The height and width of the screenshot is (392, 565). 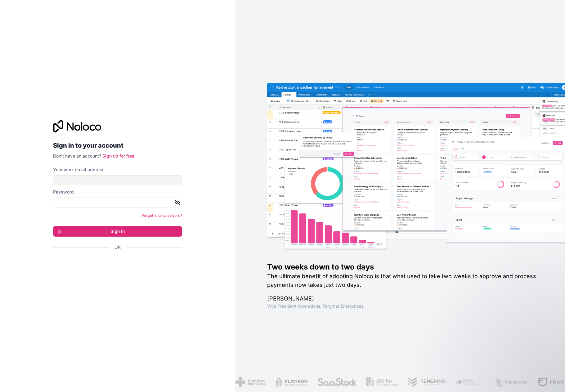 I want to click on span: Or, so click(x=118, y=247).